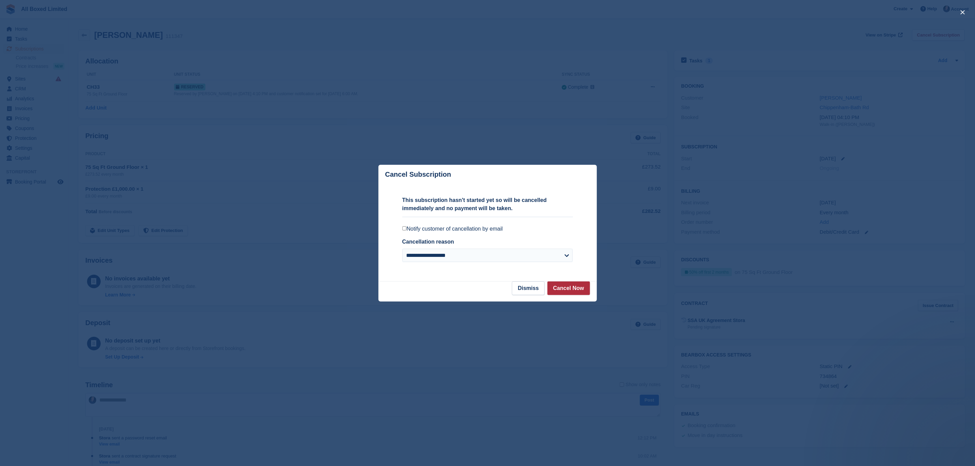 The width and height of the screenshot is (975, 466). Describe the element at coordinates (568, 288) in the screenshot. I see `button: Cancel Now` at that location.